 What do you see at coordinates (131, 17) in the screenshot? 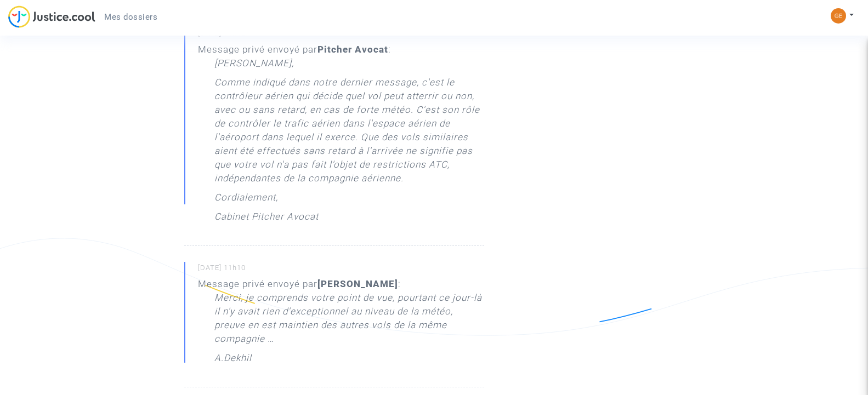
I see `span: Mes dossiers` at bounding box center [131, 17].